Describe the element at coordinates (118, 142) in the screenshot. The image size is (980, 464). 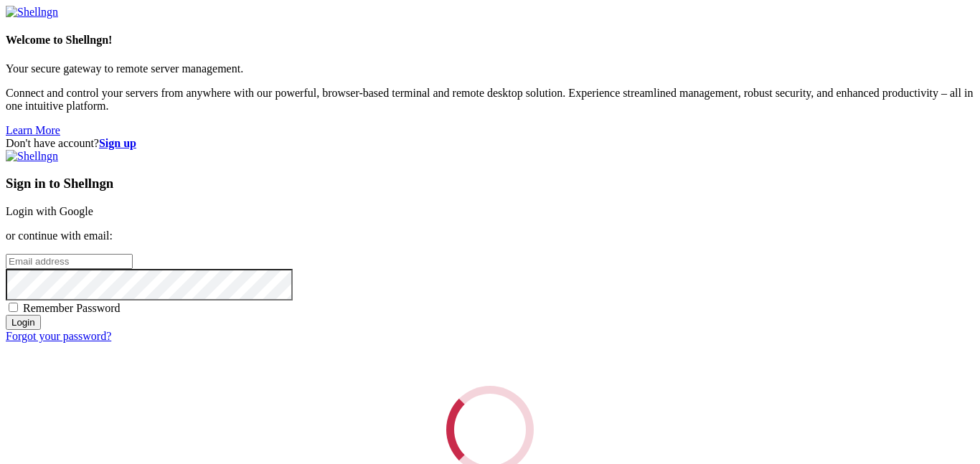
I see `strong: Sign up` at that location.